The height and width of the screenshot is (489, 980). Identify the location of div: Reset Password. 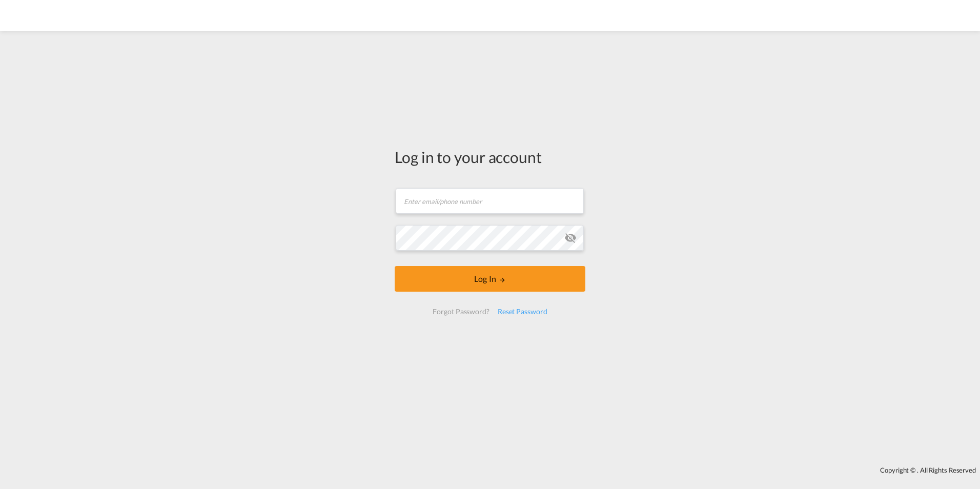
(522, 312).